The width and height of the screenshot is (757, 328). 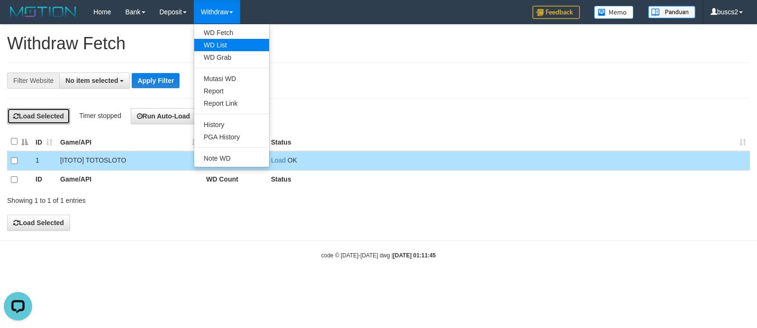 What do you see at coordinates (44, 160) in the screenshot?
I see `td: 1` at bounding box center [44, 160].